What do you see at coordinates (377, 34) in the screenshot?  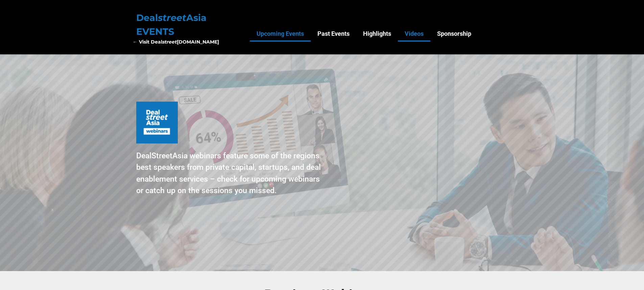 I see `a: Highlights` at bounding box center [377, 34].